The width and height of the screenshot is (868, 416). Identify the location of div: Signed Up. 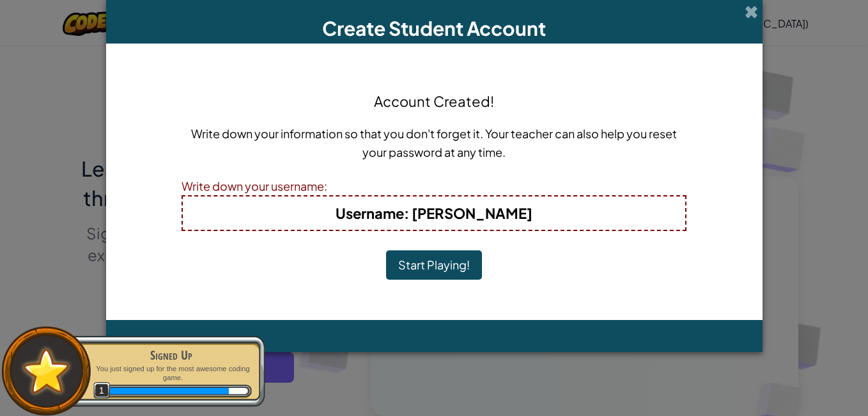
(171, 355).